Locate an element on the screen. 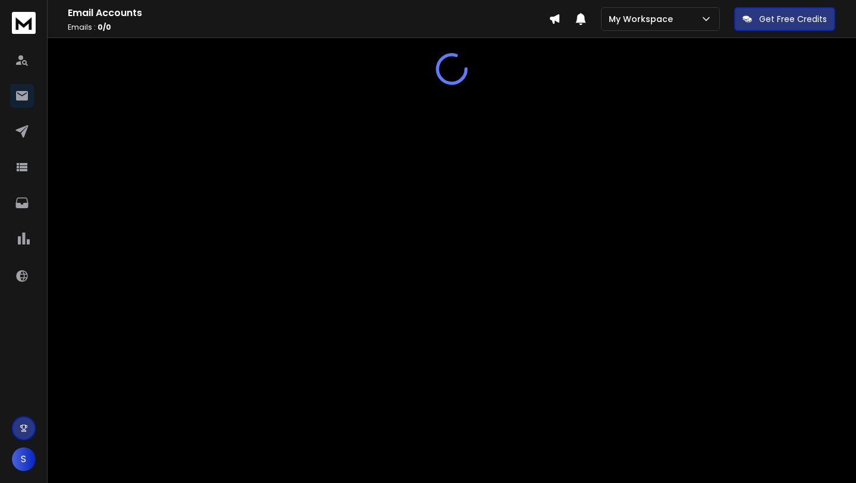  h1: Email Accounts is located at coordinates (308, 13).